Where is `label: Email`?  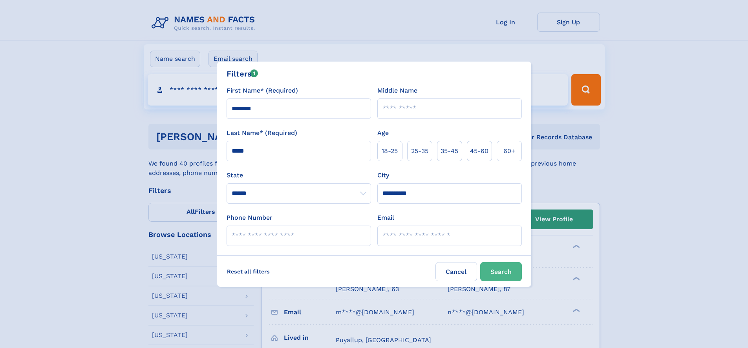 label: Email is located at coordinates (385, 218).